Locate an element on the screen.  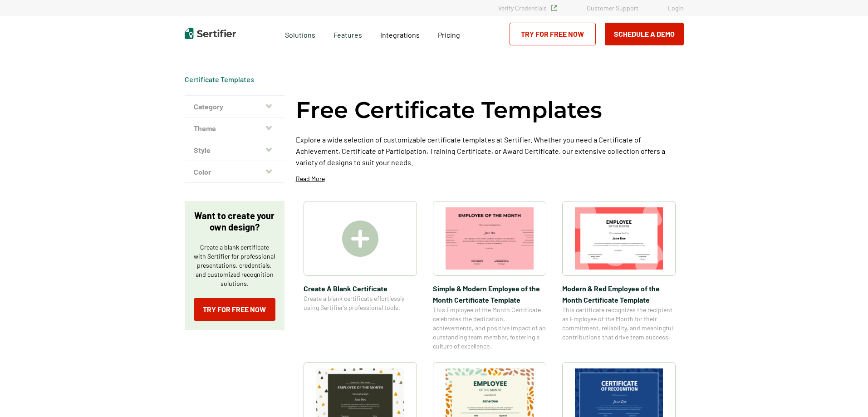
img: Create A Blank Certificate is located at coordinates (360, 238).